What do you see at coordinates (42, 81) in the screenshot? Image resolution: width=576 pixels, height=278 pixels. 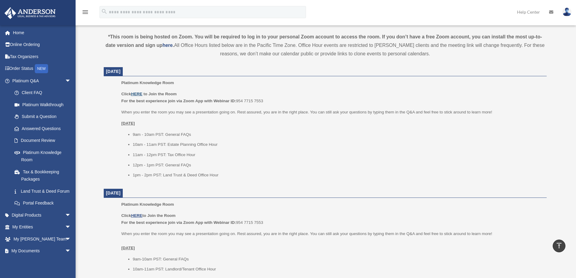 I see `a: Platinum Q&Aarrow_drop_down` at bounding box center [42, 81].